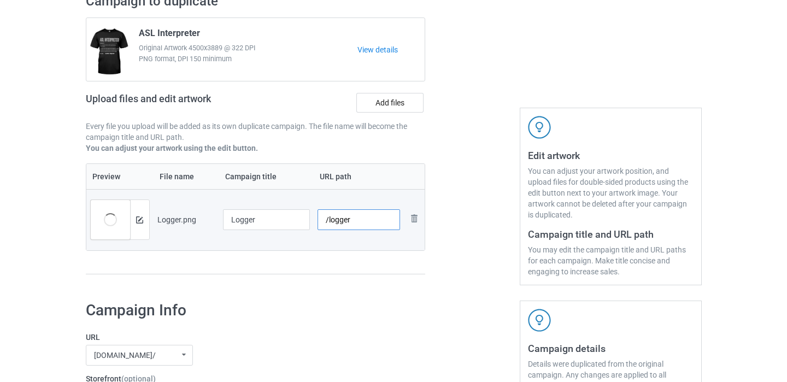  What do you see at coordinates (248, 48) in the screenshot?
I see `span: Original Artwork 4500x3889 @ 322 DPI` at bounding box center [248, 48].